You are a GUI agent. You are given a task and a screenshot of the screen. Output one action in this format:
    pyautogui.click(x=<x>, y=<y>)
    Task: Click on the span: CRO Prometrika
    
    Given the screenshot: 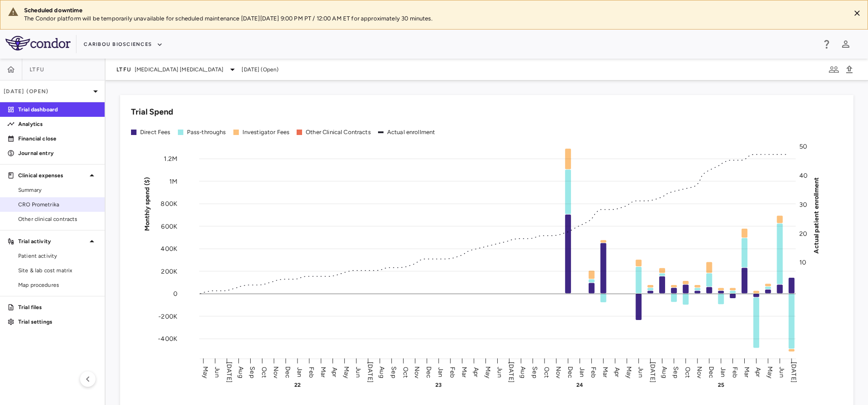 What is the action you would take?
    pyautogui.click(x=58, y=204)
    